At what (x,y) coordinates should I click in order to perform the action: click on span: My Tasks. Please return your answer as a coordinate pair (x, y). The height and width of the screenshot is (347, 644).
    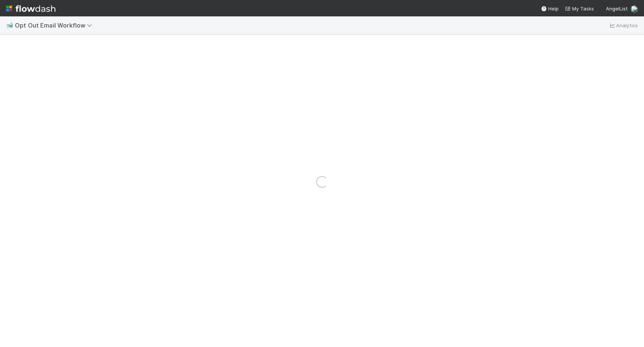
    Looking at the image, I should click on (579, 9).